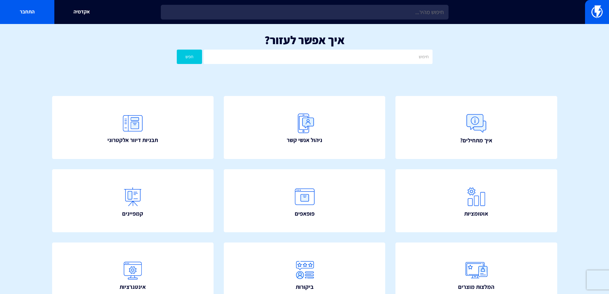 Image resolution: width=609 pixels, height=294 pixels. What do you see at coordinates (476, 287) in the screenshot?
I see `span: המלצות מוצרים` at bounding box center [476, 287].